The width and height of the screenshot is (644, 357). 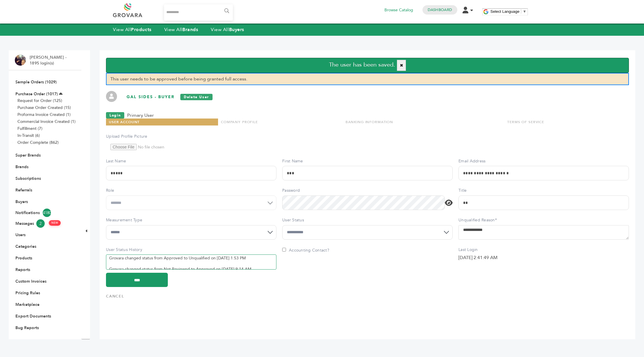 What do you see at coordinates (369, 122) in the screenshot?
I see `a: BANKING INFORMATION` at bounding box center [369, 122].